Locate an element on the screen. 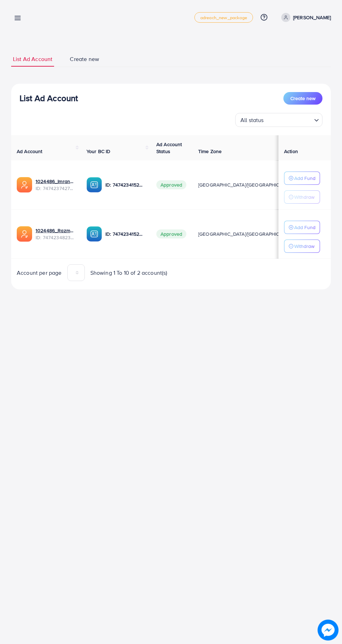 Image resolution: width=342 pixels, height=644 pixels. a: 1024486_Imran_1740231528988 is located at coordinates (56, 181).